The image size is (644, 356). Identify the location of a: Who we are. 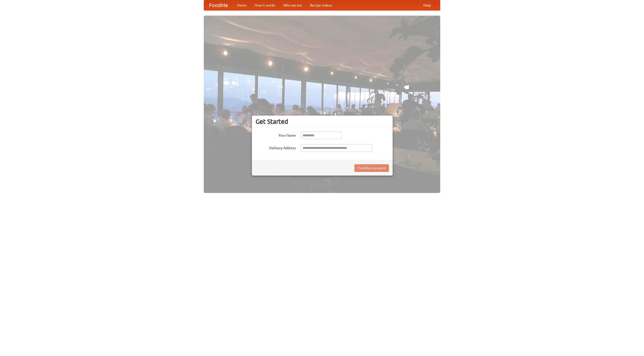
(293, 5).